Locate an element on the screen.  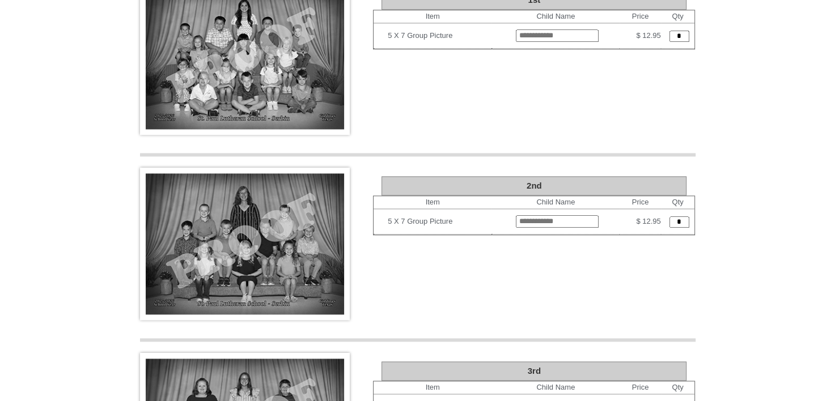
div: 3rd is located at coordinates (534, 371).